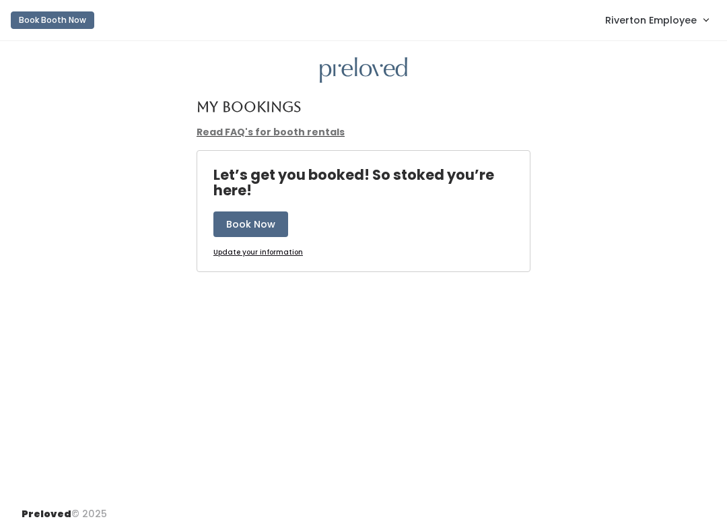 Image resolution: width=727 pixels, height=532 pixels. I want to click on div: © 2025, so click(64, 508).